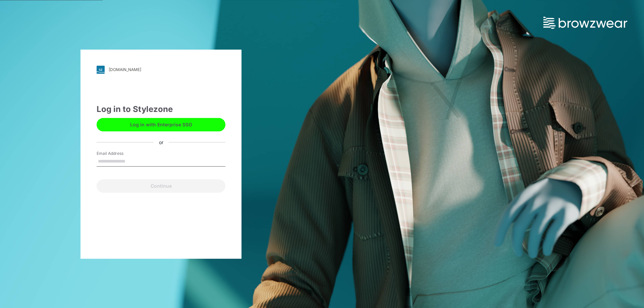 The width and height of the screenshot is (644, 308). Describe the element at coordinates (161, 124) in the screenshot. I see `button: Log in with Enterprise SSO` at that location.